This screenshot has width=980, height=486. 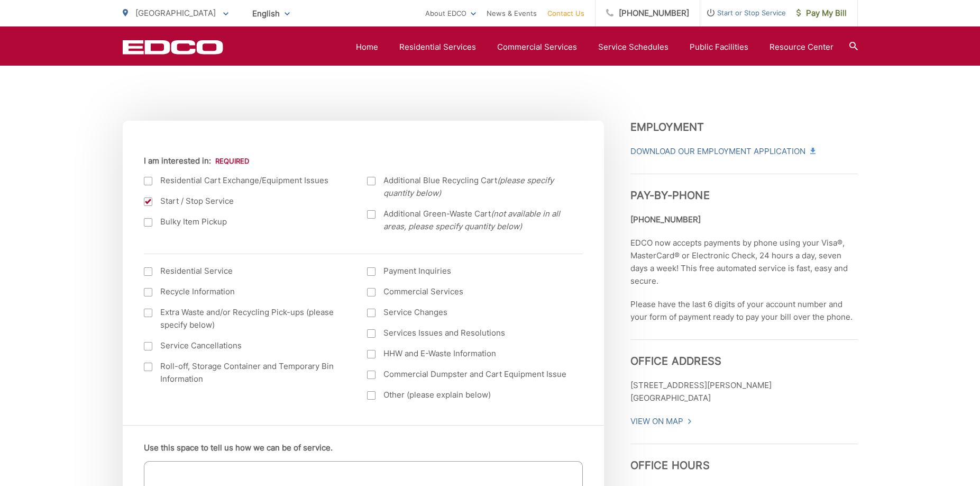 What do you see at coordinates (468, 291) in the screenshot?
I see `label: Commercial Services` at bounding box center [468, 291].